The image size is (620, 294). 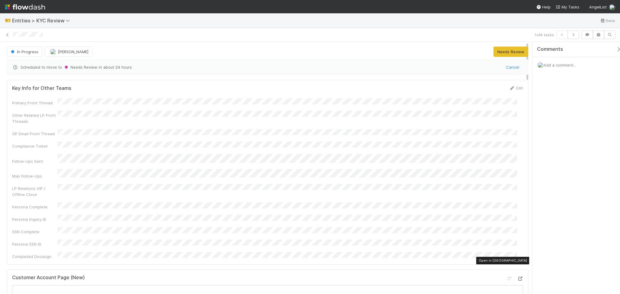 What do you see at coordinates (35, 244) in the screenshot?
I see `div: Persona SSN ID` at bounding box center [35, 244].